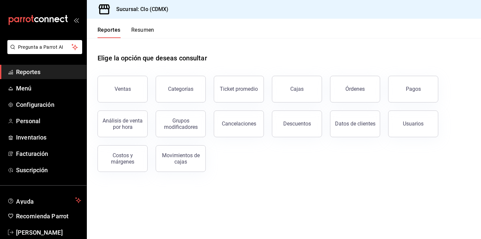 The height and width of the screenshot is (239, 481). Describe the element at coordinates (181, 124) in the screenshot. I see `button: Grupos modificadores` at that location.